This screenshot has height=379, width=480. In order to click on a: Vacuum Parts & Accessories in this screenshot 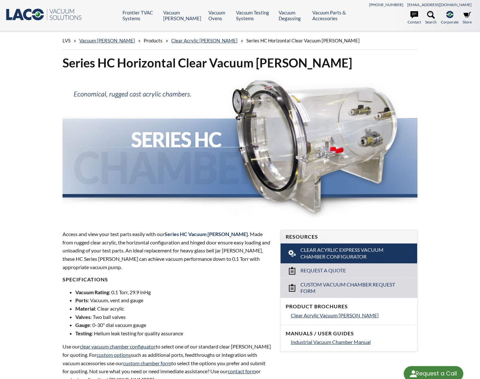, I will do `click(334, 15)`.